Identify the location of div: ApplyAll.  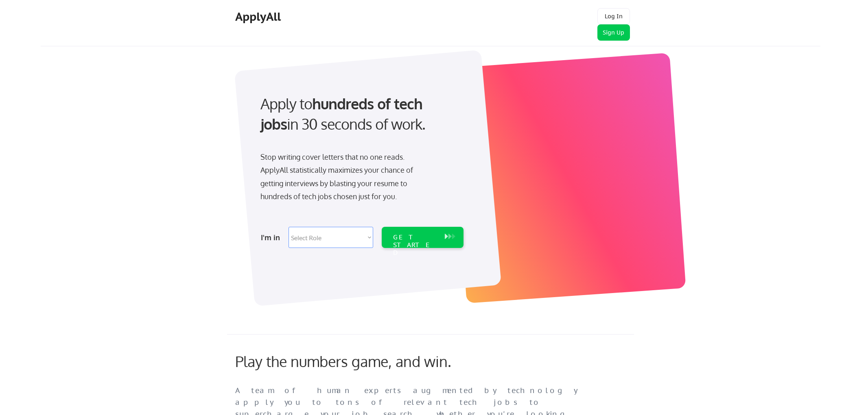
(259, 16).